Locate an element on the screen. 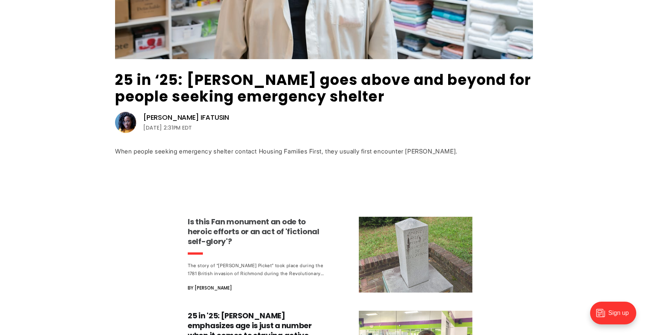 The image size is (648, 335). div: When people seeking emergency shelter contact Housing Families First, they usually first encounte... is located at coordinates (324, 151).